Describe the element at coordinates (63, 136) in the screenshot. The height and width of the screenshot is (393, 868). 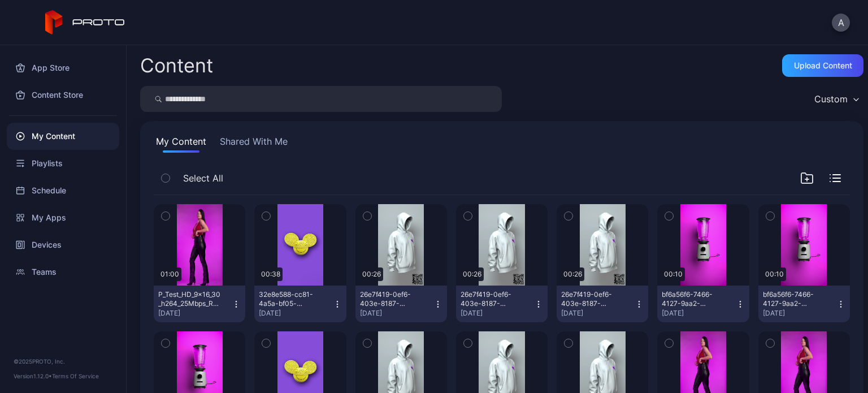
I see `a: My Content` at that location.